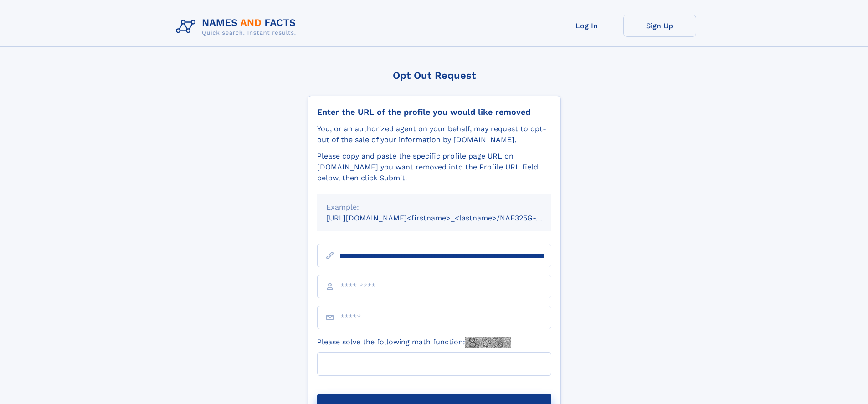  I want to click on a: Sign Up, so click(659, 25).